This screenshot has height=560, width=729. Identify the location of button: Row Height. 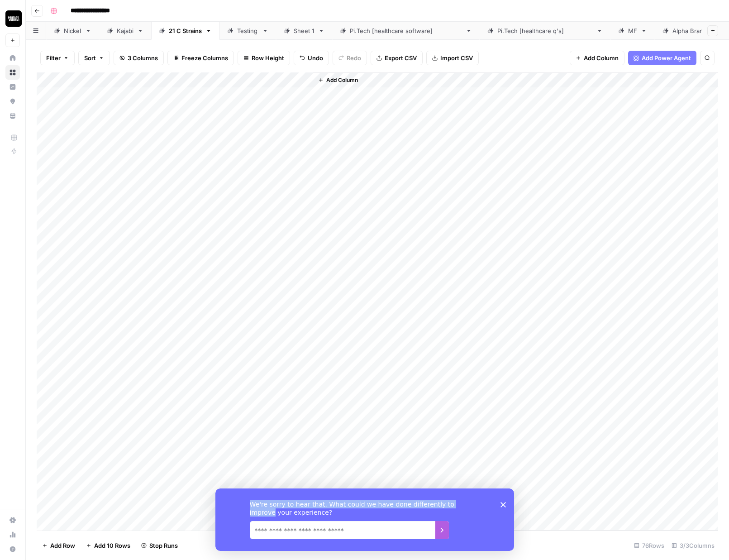
(264, 58).